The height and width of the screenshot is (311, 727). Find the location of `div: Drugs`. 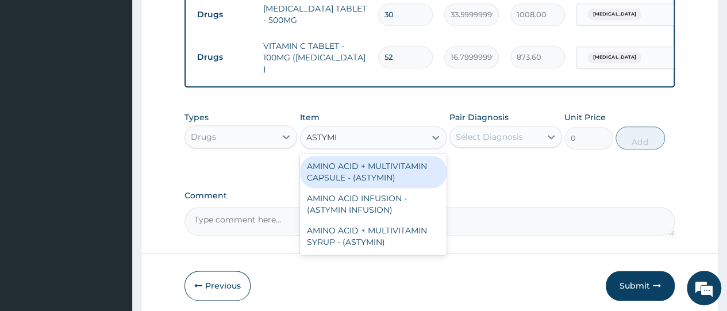

div: Drugs is located at coordinates (203, 137).